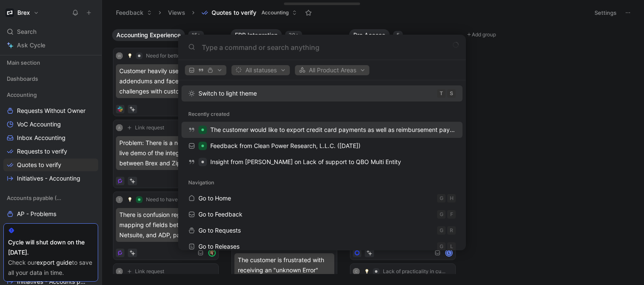 This screenshot has width=644, height=285. I want to click on a: Go to ReleasesGL, so click(322, 247).